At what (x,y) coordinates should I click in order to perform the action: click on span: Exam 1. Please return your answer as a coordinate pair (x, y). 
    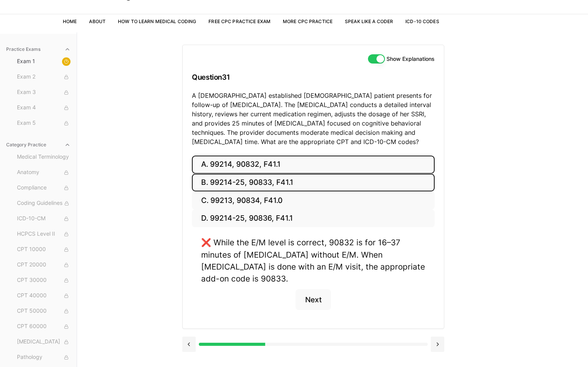
    Looking at the image, I should click on (44, 62).